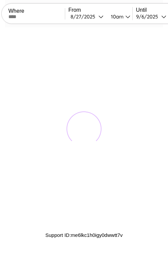 The image size is (168, 254). I want to click on p: Support ID: me6lkc1h0igy0dwwtt7v, so click(84, 235).